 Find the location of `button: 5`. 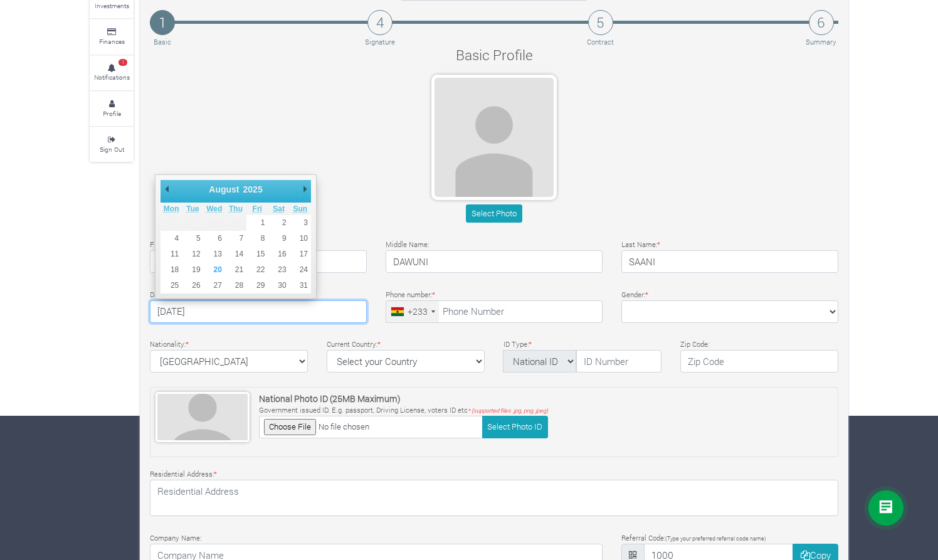

button: 5 is located at coordinates (192, 238).